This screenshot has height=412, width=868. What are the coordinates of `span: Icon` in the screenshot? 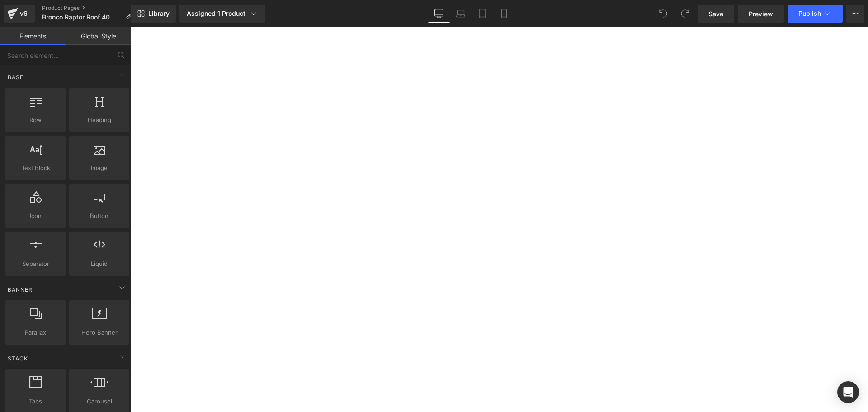 It's located at (35, 216).